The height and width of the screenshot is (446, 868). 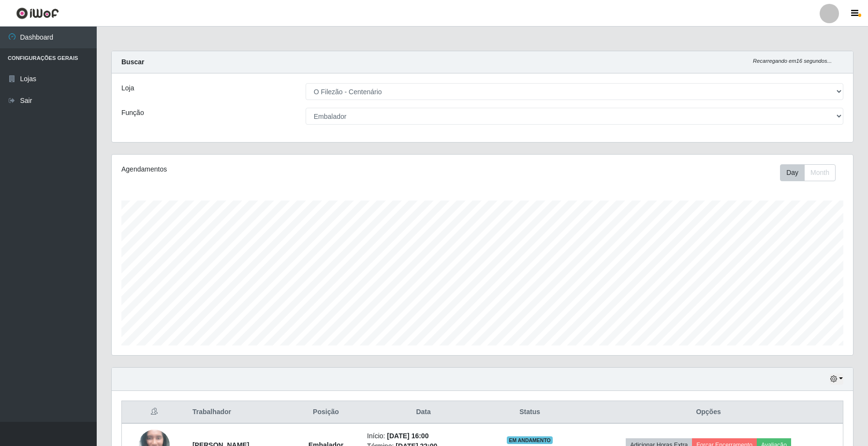 I want to click on th: Opções, so click(x=708, y=412).